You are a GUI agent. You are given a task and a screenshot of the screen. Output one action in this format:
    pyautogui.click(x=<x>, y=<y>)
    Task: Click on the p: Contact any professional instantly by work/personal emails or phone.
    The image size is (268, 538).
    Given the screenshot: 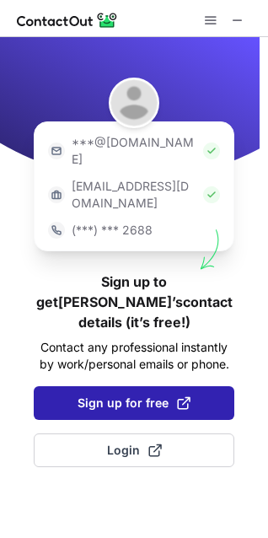 What is the action you would take?
    pyautogui.click(x=134, y=356)
    